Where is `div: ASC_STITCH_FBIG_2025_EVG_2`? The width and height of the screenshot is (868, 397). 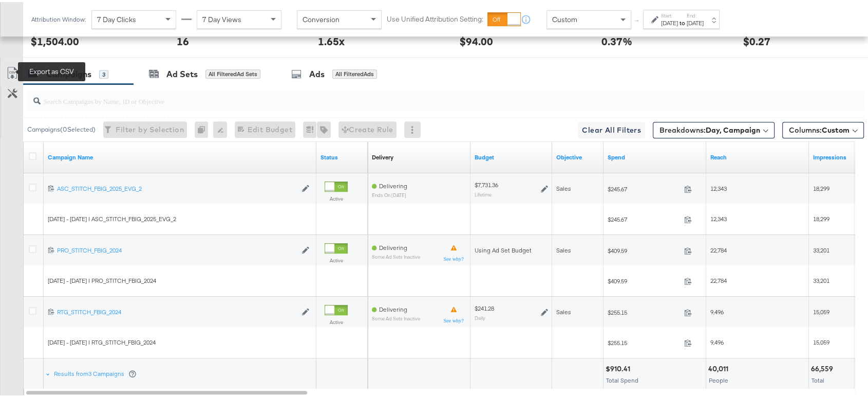 div: ASC_STITCH_FBIG_2025_EVG_2 is located at coordinates (177, 187).